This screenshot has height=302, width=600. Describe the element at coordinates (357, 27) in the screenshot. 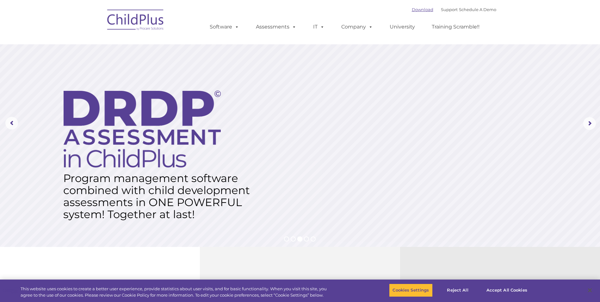

I see `a: Company` at that location.